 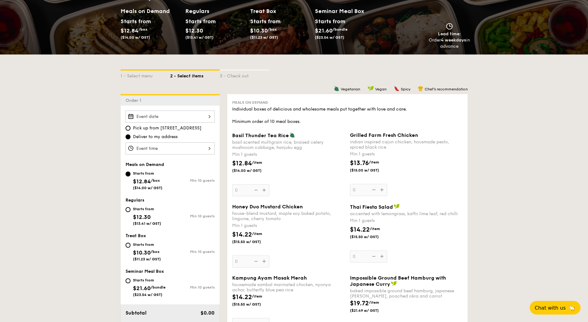 What do you see at coordinates (371, 207) in the screenshot?
I see `span: Thai Fiesta Salad` at bounding box center [371, 207].